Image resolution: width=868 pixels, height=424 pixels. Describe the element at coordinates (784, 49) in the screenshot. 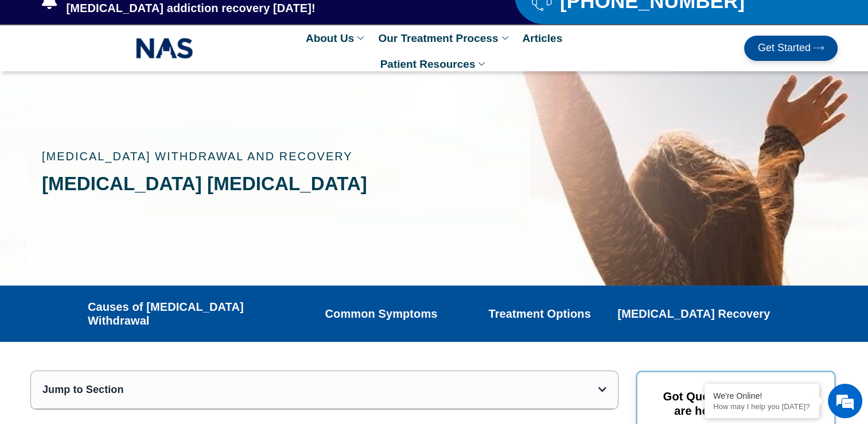

I see `span: Get Started` at that location.